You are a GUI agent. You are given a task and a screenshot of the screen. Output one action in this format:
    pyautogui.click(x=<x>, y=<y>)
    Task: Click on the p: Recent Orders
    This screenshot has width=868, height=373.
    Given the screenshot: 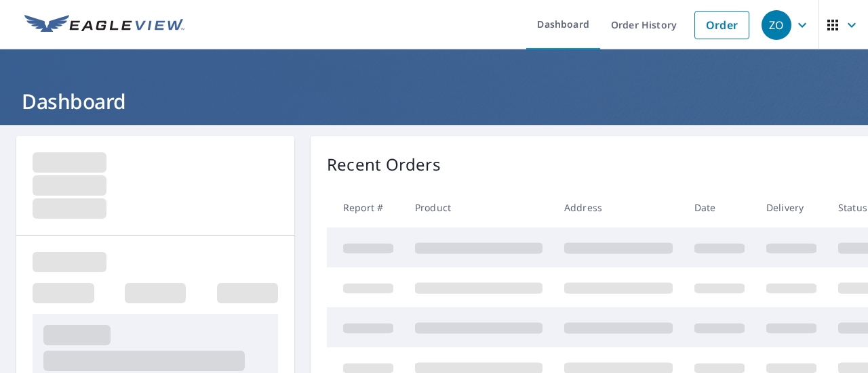 What is the action you would take?
    pyautogui.click(x=384, y=165)
    